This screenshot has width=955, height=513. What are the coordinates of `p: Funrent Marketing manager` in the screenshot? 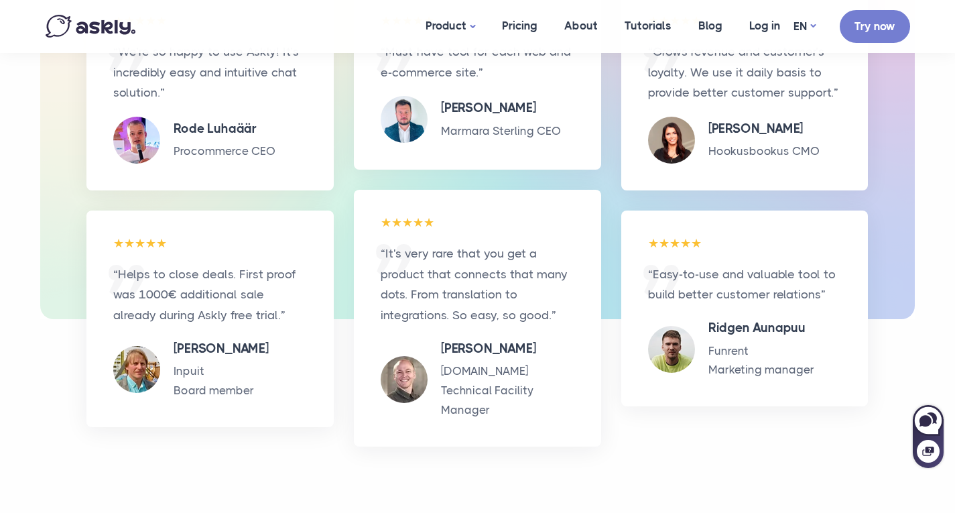 It's located at (762, 361).